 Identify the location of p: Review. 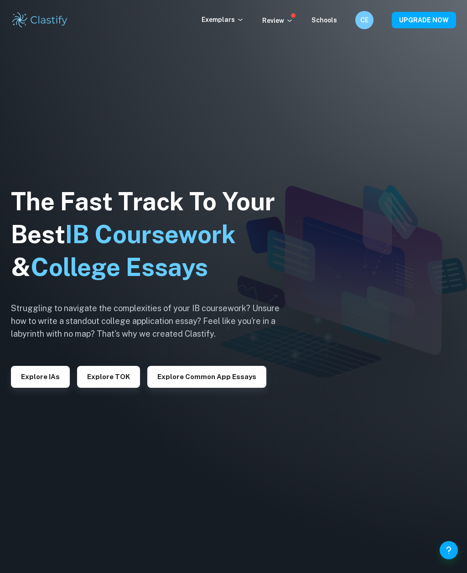
(278, 21).